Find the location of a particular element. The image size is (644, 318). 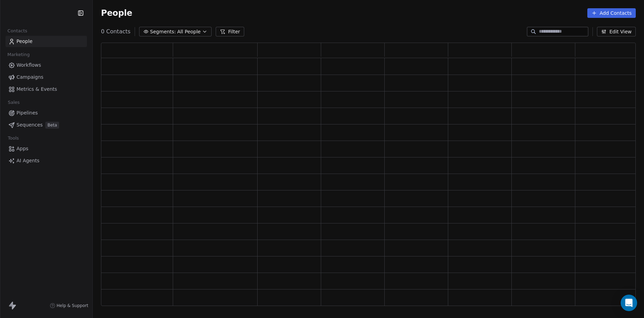

a: AI Agents is located at coordinates (46, 160).